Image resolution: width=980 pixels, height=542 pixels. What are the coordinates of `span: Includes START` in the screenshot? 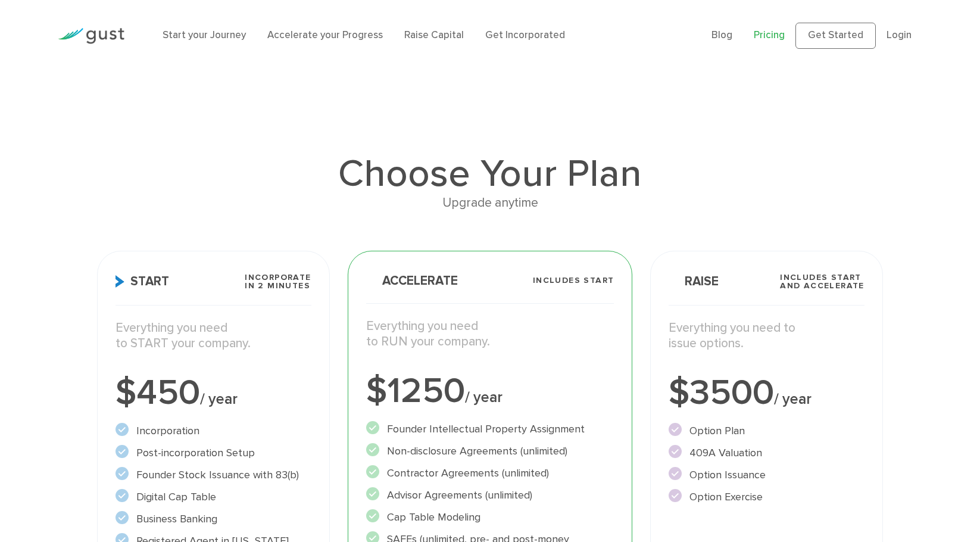 It's located at (573, 281).